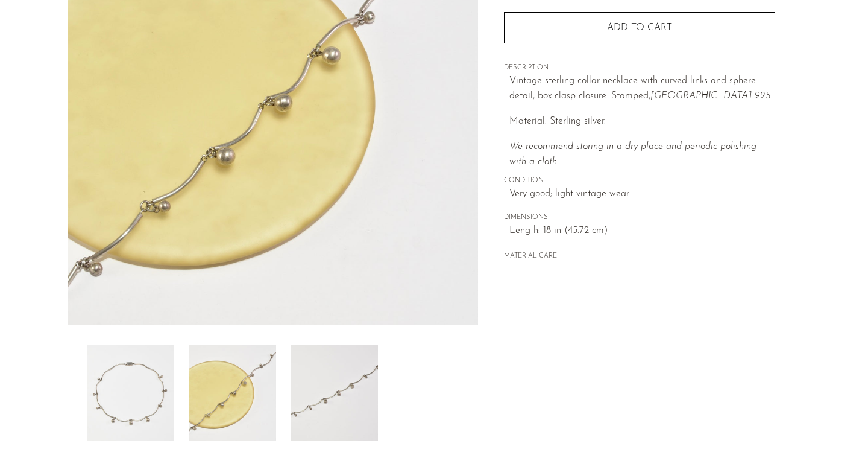 Image resolution: width=868 pixels, height=455 pixels. Describe the element at coordinates (639, 217) in the screenshot. I see `span: DIMENSIONS` at that location.